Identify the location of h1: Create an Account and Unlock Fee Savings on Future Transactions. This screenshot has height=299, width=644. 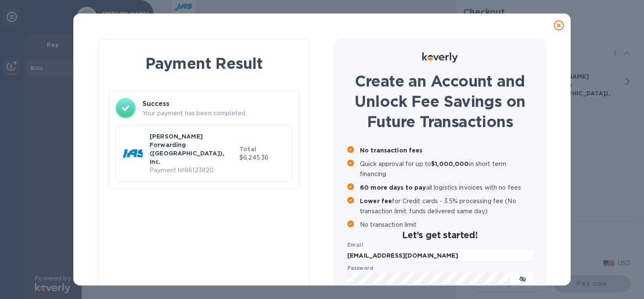
(440, 101).